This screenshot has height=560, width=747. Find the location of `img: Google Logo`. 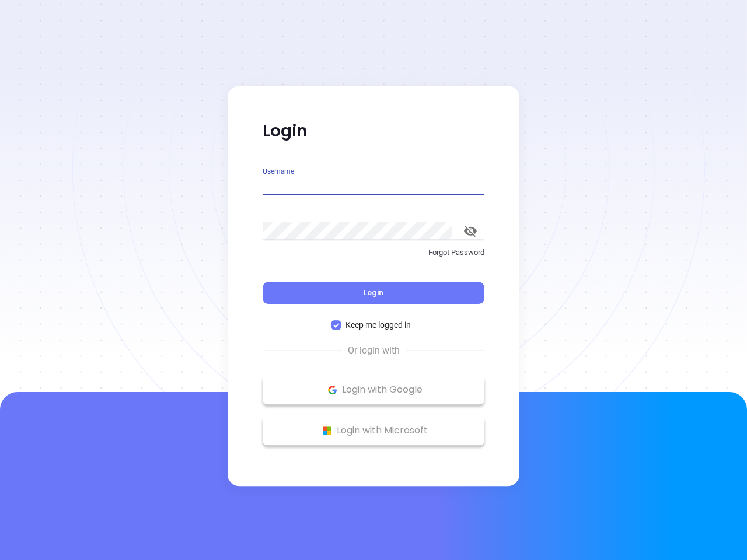

img: Google Logo is located at coordinates (332, 389).